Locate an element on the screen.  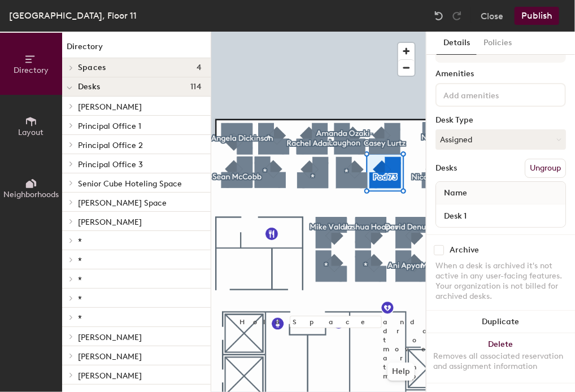
div: When a desk is archived it's not active in any user-facing features. Your organization is not bil... is located at coordinates (500, 281).